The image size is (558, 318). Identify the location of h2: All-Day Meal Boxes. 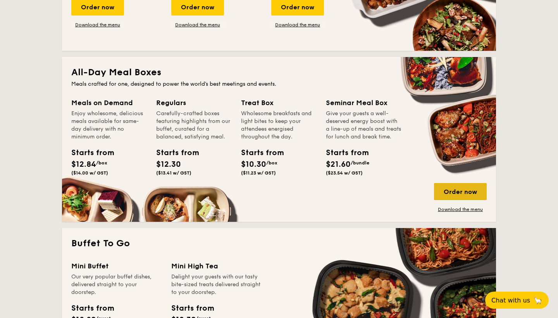
(279, 72).